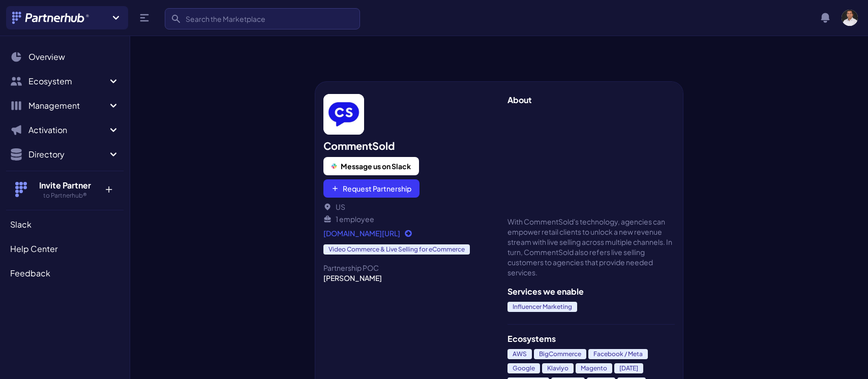 The image size is (868, 379). What do you see at coordinates (408, 207) in the screenshot?
I see `li: US` at bounding box center [408, 207].